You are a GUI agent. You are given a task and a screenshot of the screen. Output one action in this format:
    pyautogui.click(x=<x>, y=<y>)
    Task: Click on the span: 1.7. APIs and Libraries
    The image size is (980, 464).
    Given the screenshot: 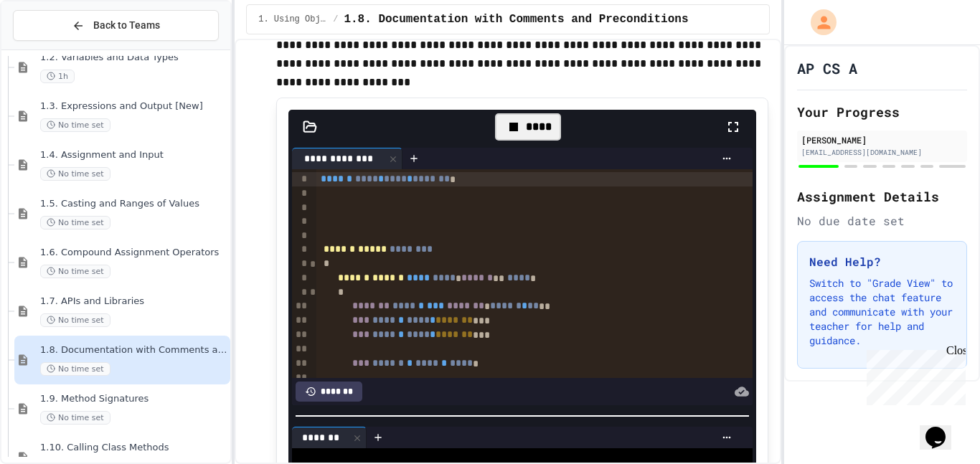 What is the action you would take?
    pyautogui.click(x=133, y=302)
    